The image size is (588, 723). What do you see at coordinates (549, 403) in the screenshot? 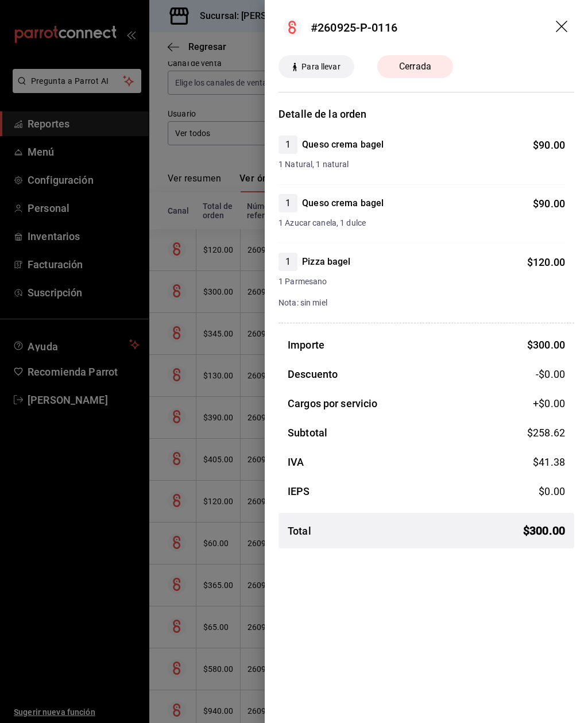
I see `span: +$ 0.00` at bounding box center [549, 403].